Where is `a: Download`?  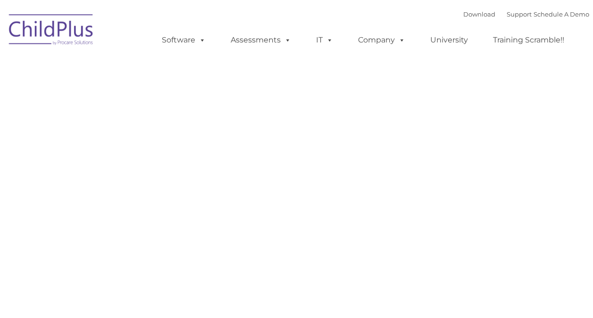 a: Download is located at coordinates (480, 14).